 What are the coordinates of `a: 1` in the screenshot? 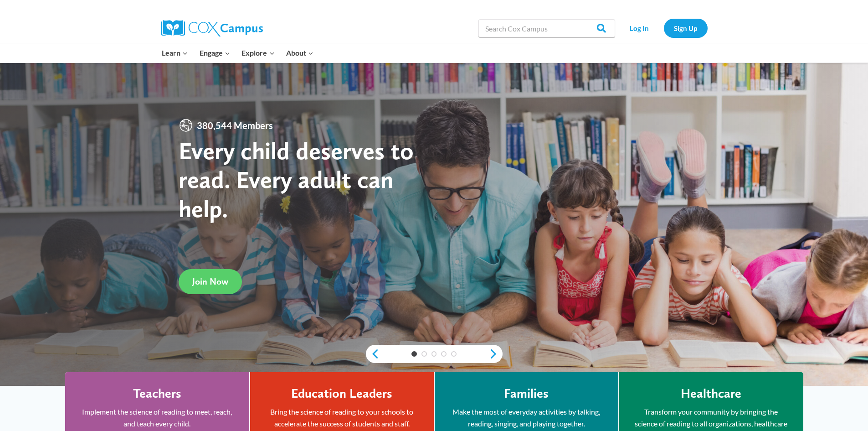 It's located at (414, 354).